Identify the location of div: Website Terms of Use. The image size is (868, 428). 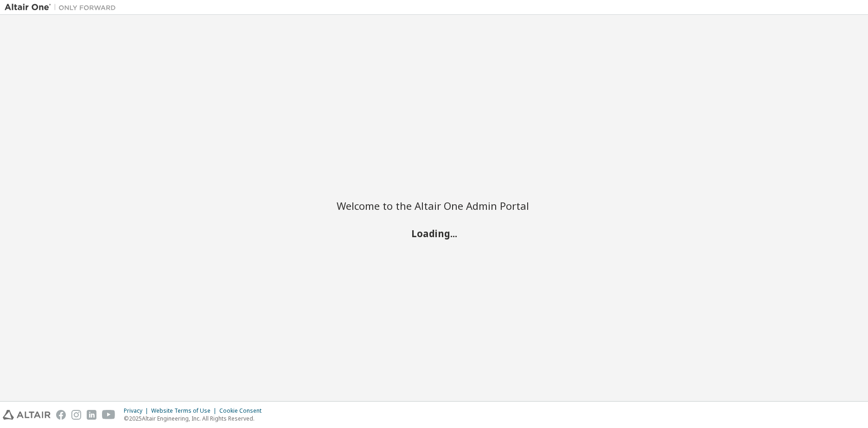
(185, 411).